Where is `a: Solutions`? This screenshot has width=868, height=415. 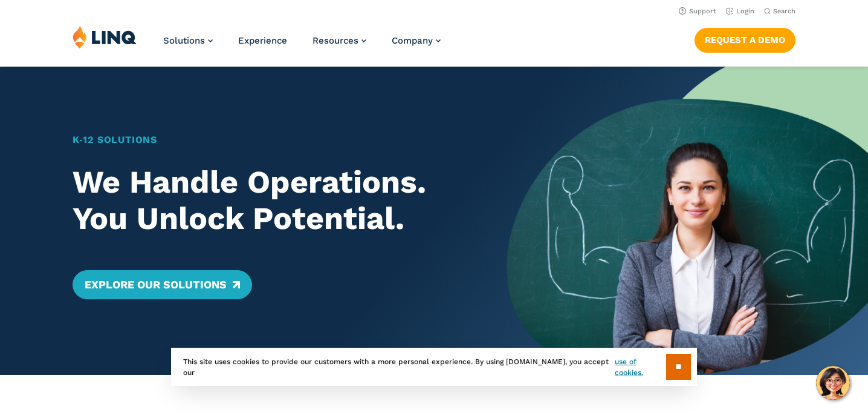
a: Solutions is located at coordinates (188, 41).